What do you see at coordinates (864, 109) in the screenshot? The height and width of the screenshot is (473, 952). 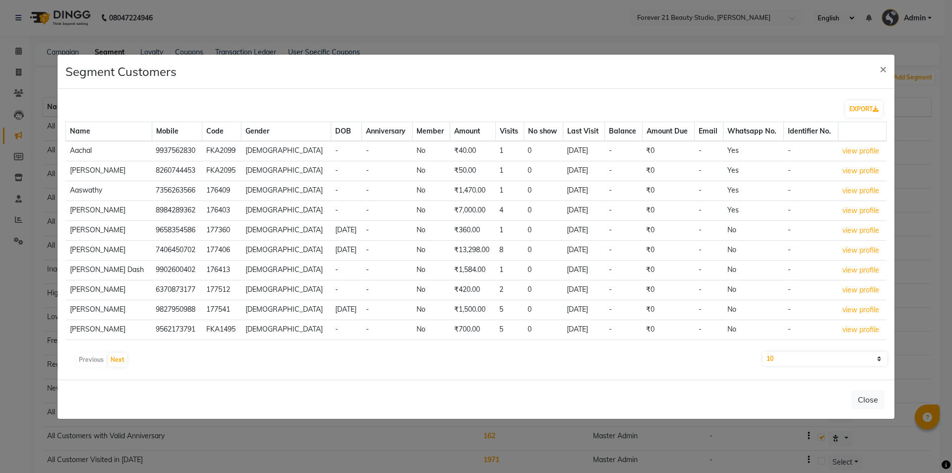 I see `button: EXPORT` at bounding box center [864, 109].